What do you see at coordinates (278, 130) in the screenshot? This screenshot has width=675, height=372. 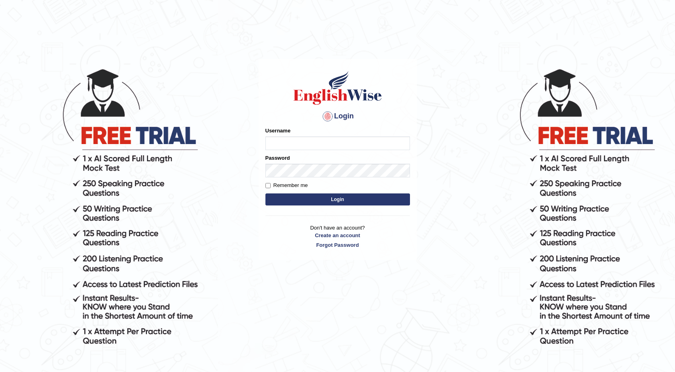 I see `label: Username` at bounding box center [278, 130].